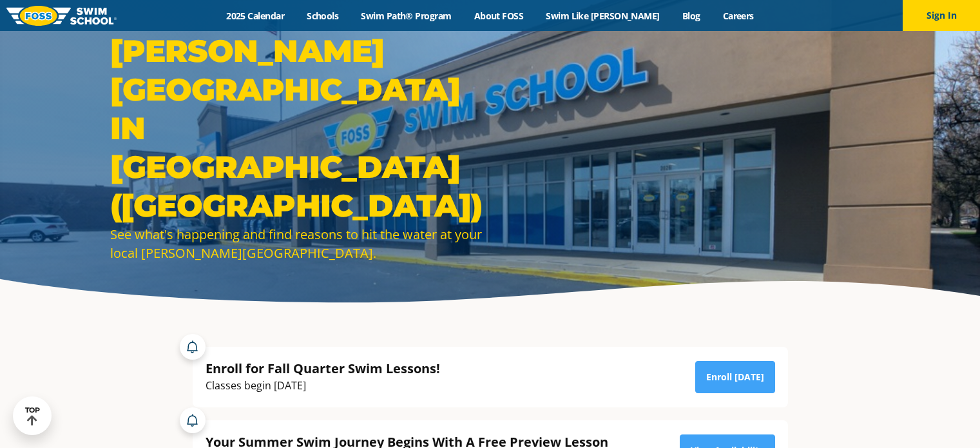  Describe the element at coordinates (62, 16) in the screenshot. I see `img: FOSS Swim School Logo` at that location.